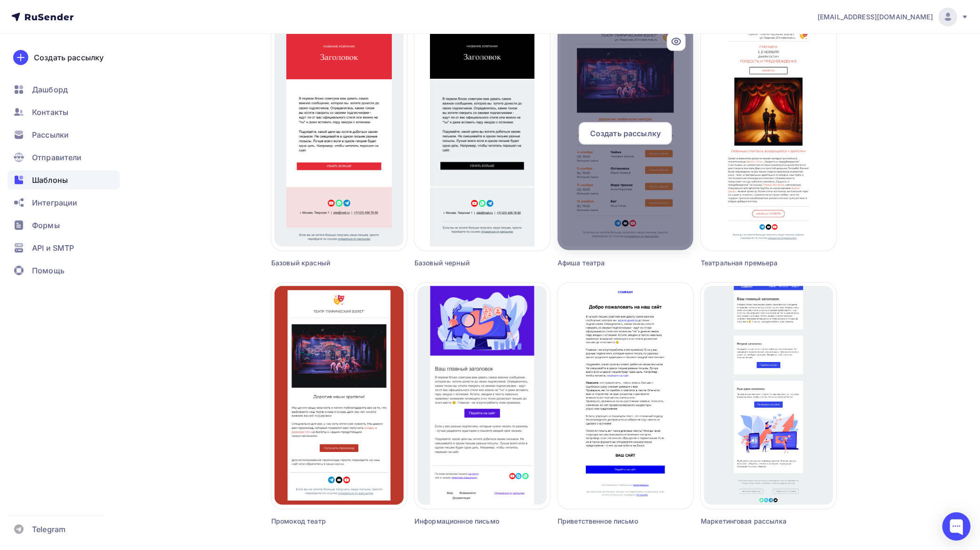 This screenshot has width=980, height=550. Describe the element at coordinates (49, 529) in the screenshot. I see `span: Telegram` at that location.